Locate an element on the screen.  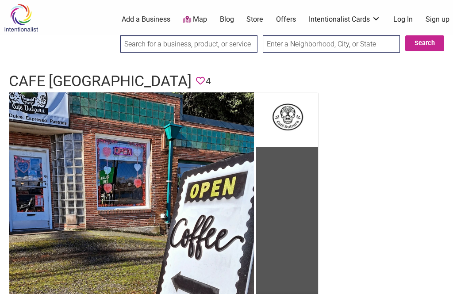
span: 4 is located at coordinates (208, 81).